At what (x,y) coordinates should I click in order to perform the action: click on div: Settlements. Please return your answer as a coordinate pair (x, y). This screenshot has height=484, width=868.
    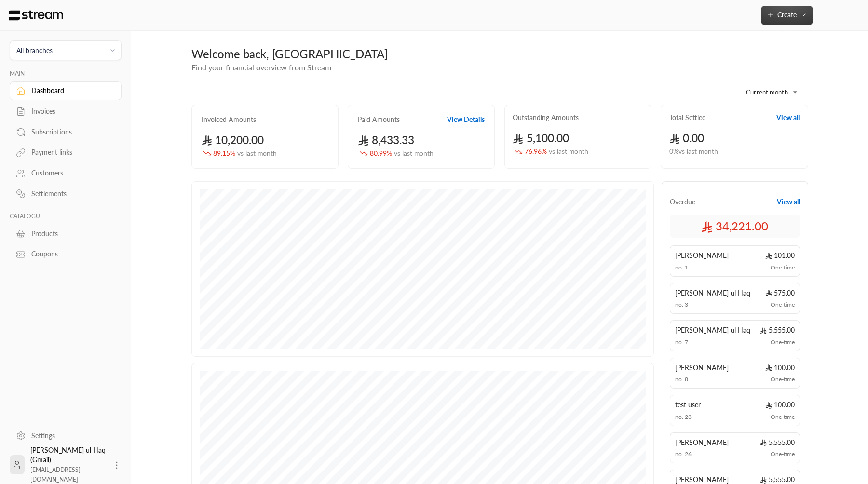
    Looking at the image, I should click on (71, 194).